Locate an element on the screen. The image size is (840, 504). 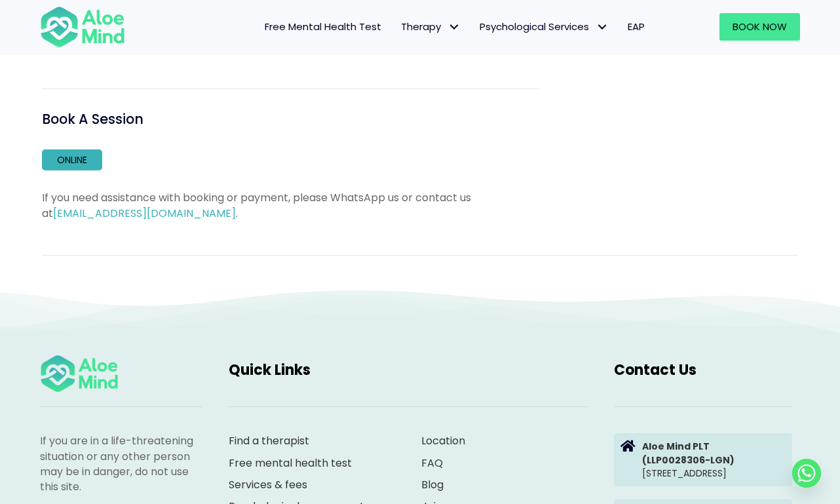
p: If you need assistance with booking or payment, please WhatsApp us or contact us at . is located at coordinates (290, 205).